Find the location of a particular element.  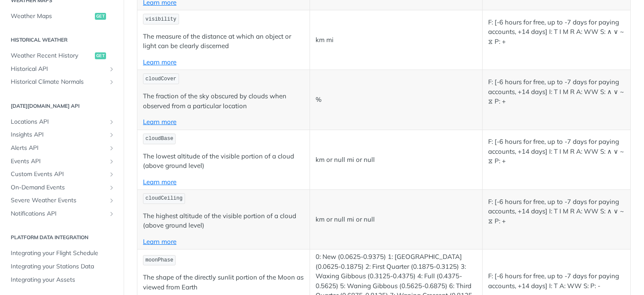

a: Integrating your Stations Data is located at coordinates (62, 266).